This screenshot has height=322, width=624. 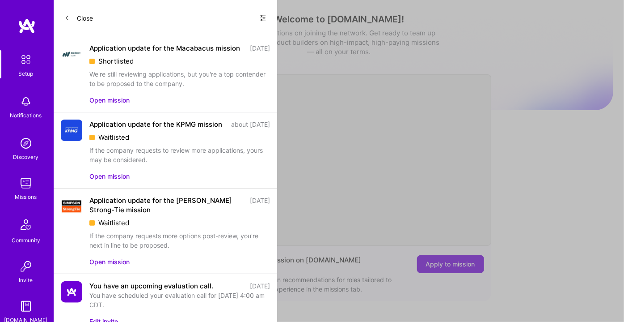 What do you see at coordinates (26, 73) in the screenshot?
I see `div: Setup` at bounding box center [26, 73].